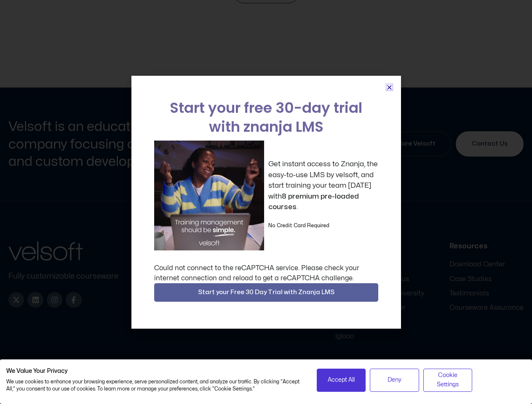  I want to click on strong: 8 premium pre-loaded courses, so click(314, 201).